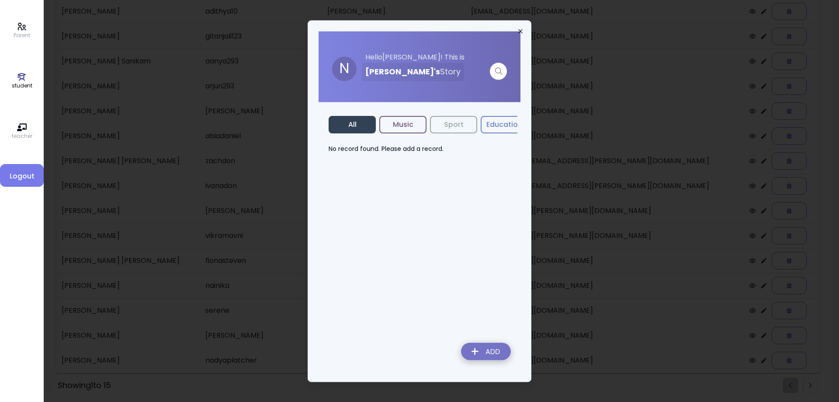 This screenshot has height=402, width=839. I want to click on div: N, so click(344, 69).